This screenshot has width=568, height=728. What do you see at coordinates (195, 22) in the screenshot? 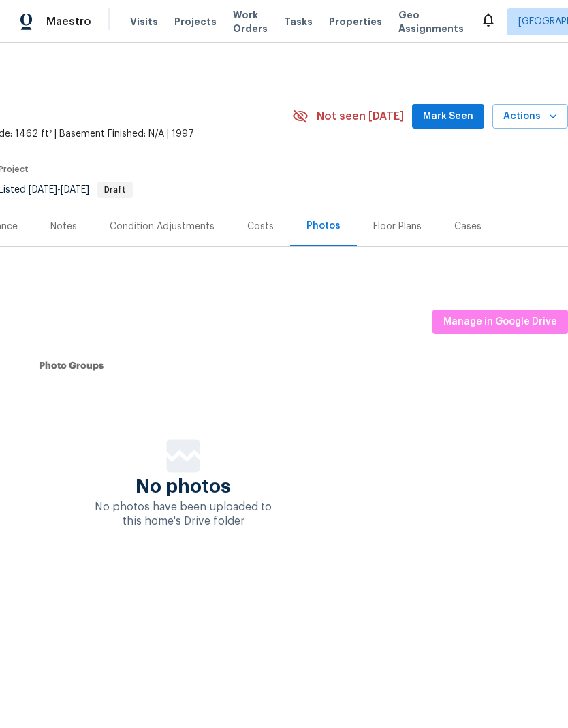
I see `span: Projects` at bounding box center [195, 22].